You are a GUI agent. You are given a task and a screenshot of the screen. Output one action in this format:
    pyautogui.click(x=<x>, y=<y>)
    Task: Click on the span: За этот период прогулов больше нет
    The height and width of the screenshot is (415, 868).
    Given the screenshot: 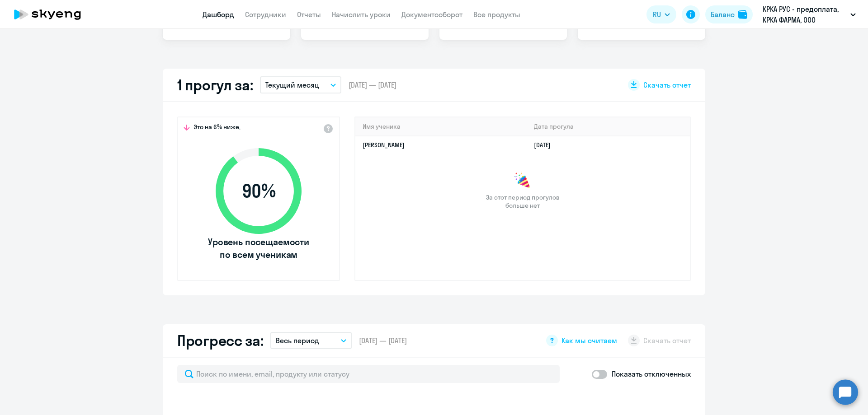 What is the action you would take?
    pyautogui.click(x=522, y=201)
    